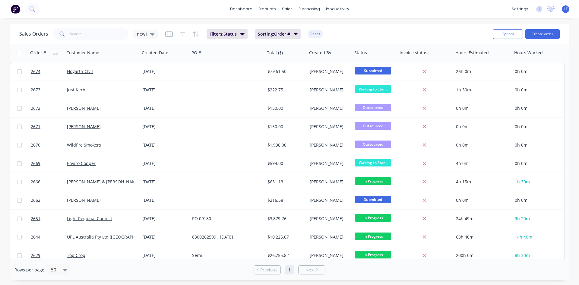  What do you see at coordinates (15, 9) in the screenshot?
I see `img: Factory` at bounding box center [15, 9].